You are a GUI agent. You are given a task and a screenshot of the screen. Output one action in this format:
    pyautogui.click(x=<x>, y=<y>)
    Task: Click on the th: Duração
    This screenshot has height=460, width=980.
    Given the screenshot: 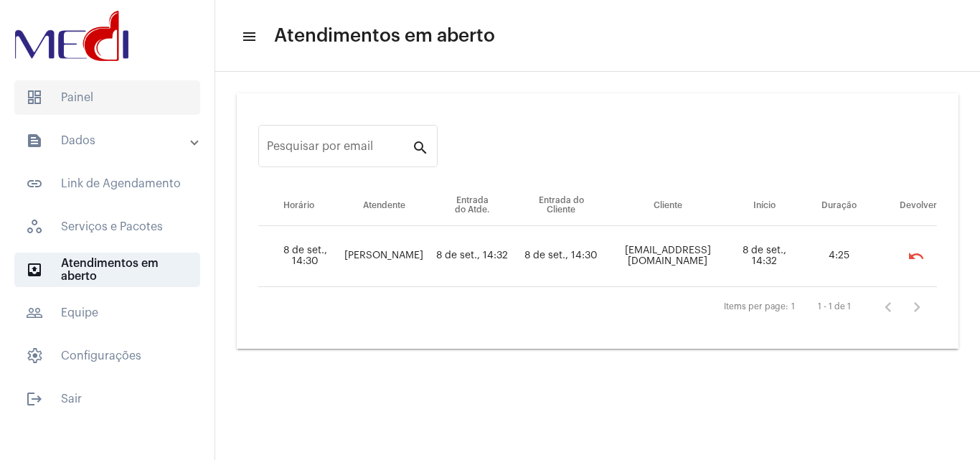 What is the action you would take?
    pyautogui.click(x=838, y=206)
    